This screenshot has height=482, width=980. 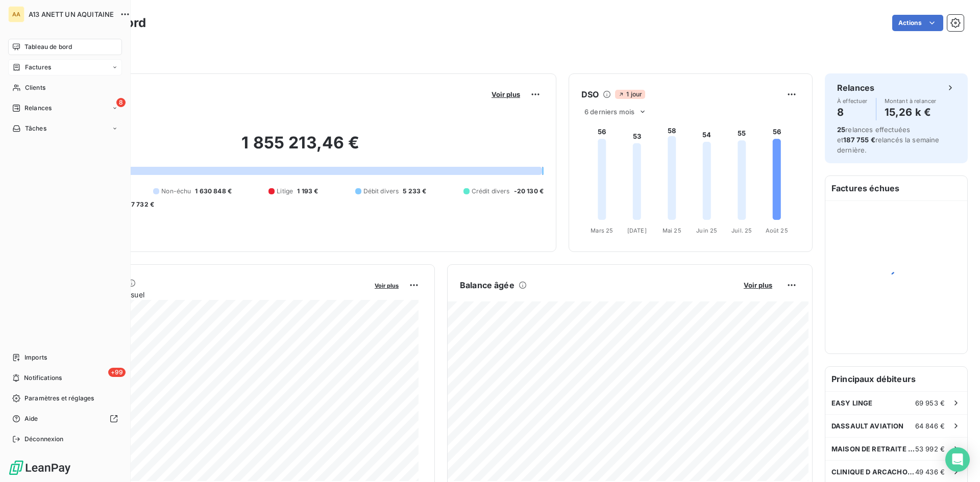 I want to click on div: Open Intercom Messenger, so click(x=957, y=459).